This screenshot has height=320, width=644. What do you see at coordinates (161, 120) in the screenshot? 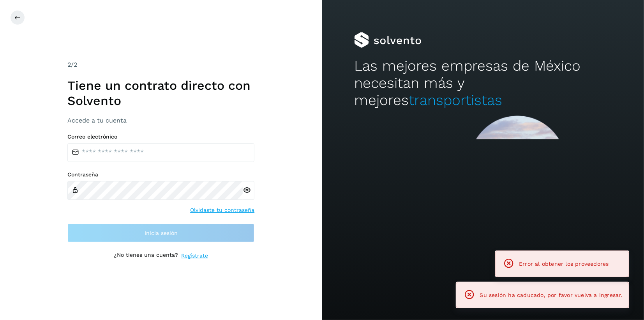
I see `h3: Accede a tu cuenta` at bounding box center [161, 120].